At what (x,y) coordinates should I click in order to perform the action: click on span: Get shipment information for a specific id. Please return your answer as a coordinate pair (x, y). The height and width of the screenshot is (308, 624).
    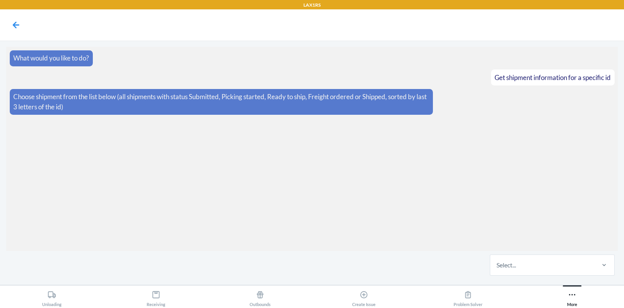
    Looking at the image, I should click on (552, 77).